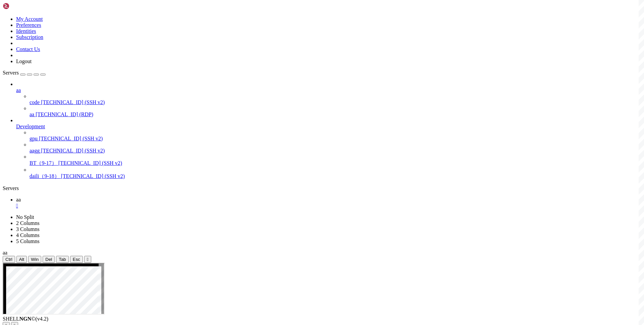 The width and height of the screenshot is (644, 325). What do you see at coordinates (329, 127) in the screenshot?
I see `a: Development` at bounding box center [329, 127].